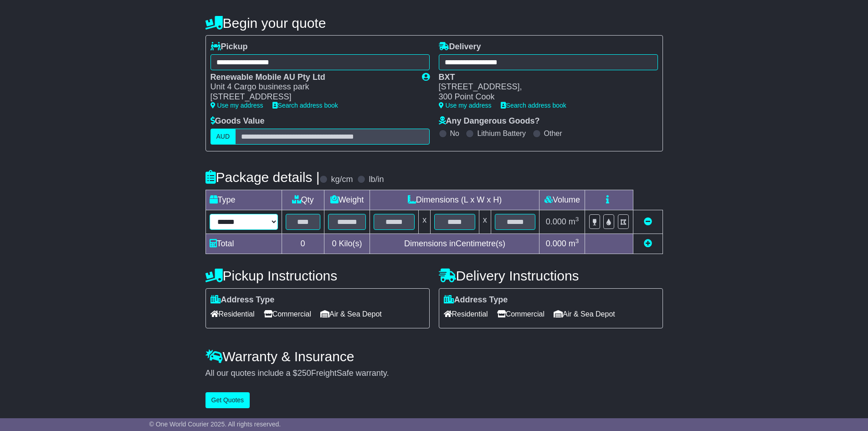 The width and height of the screenshot is (868, 431). I want to click on h4: Package details |, so click(262, 177).